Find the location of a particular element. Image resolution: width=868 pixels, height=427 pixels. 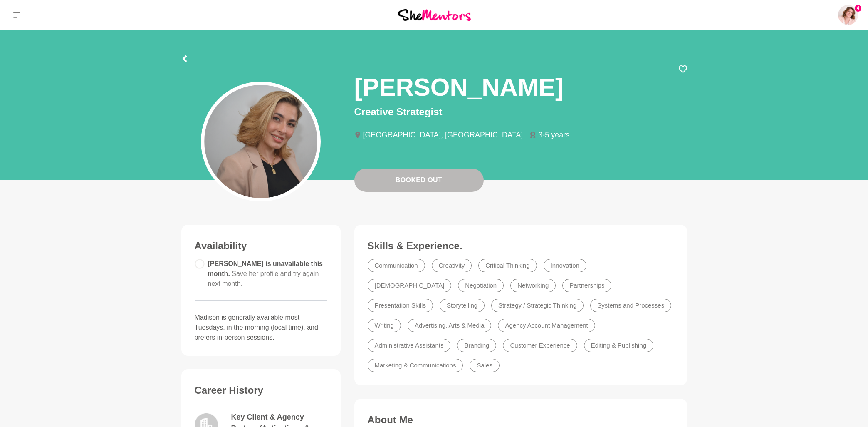

span: 4 is located at coordinates (858, 9).